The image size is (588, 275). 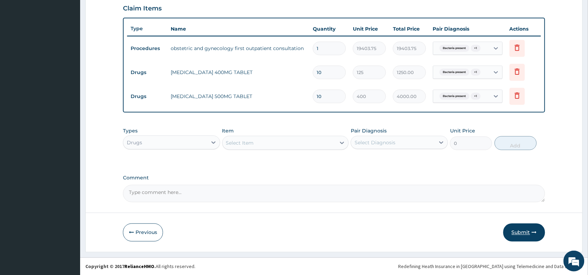 I want to click on td: Procedures, so click(x=147, y=48).